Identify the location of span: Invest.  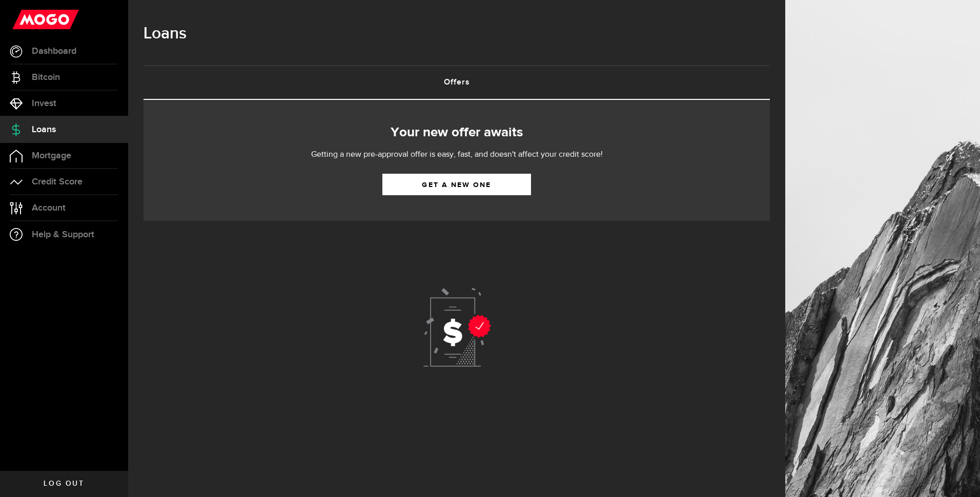
(44, 104).